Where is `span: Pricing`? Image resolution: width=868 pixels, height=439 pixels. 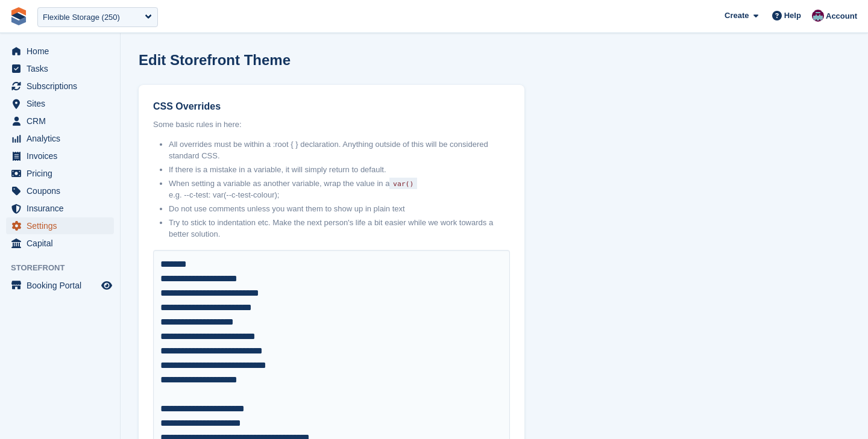
span: Pricing is located at coordinates (63, 173).